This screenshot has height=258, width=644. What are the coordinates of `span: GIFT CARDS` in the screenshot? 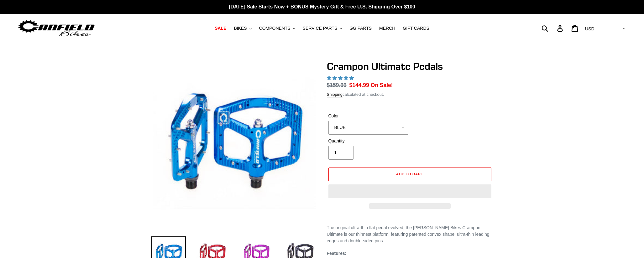 It's located at (416, 28).